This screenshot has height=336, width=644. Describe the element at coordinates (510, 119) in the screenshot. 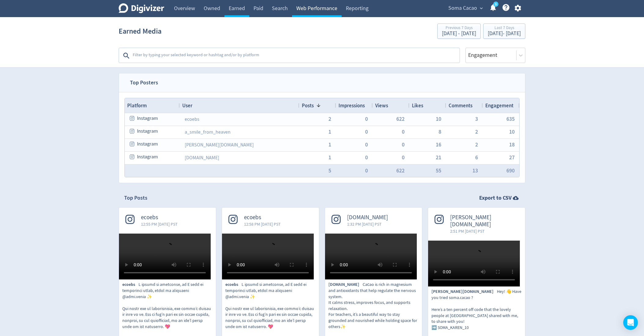

I see `span: 635` at that location.